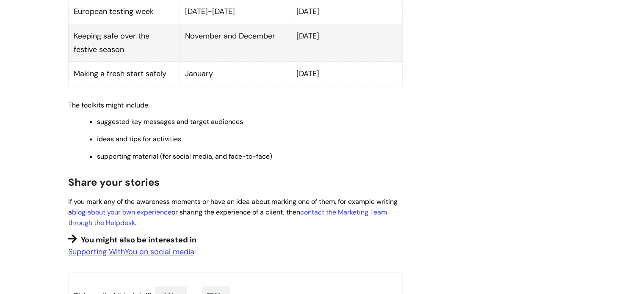 This screenshot has width=644, height=294. I want to click on span: If you mark any of the awareness moments or have an idea about marking one of them, for example w..., so click(232, 212).